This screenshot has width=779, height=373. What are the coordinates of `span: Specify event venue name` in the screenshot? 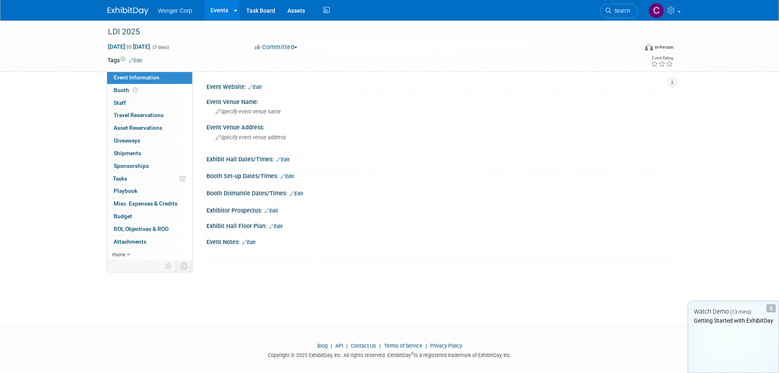 It's located at (248, 111).